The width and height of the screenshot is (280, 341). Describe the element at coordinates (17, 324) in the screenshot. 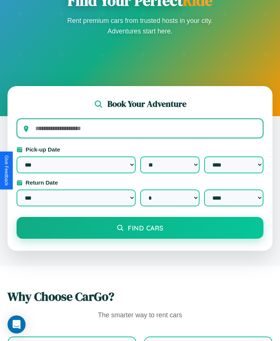

I see `div: Open Intercom Messenger` at that location.